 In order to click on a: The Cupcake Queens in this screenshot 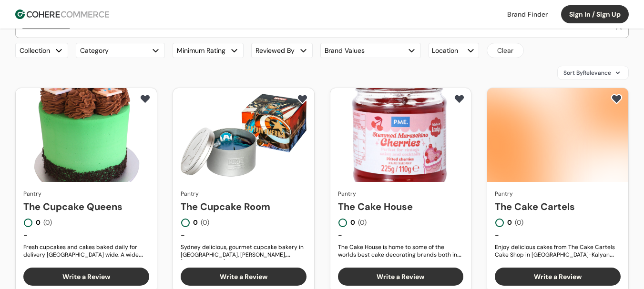, I will do `click(86, 207)`.